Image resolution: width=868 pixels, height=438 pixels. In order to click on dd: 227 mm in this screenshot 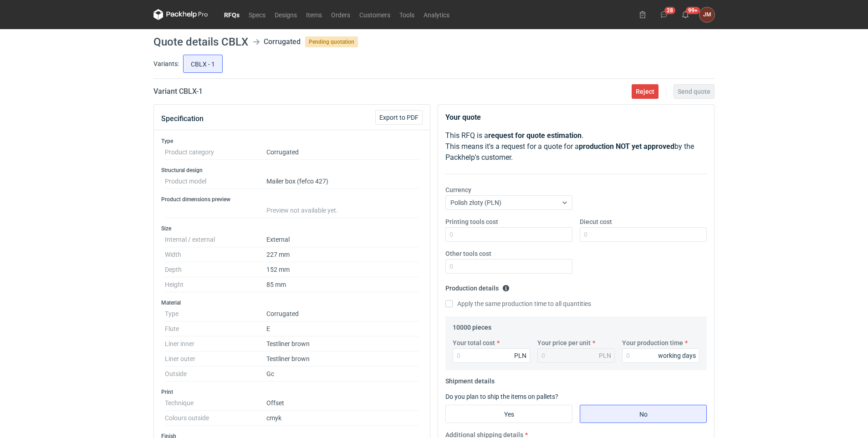, I will do `click(342, 254)`.